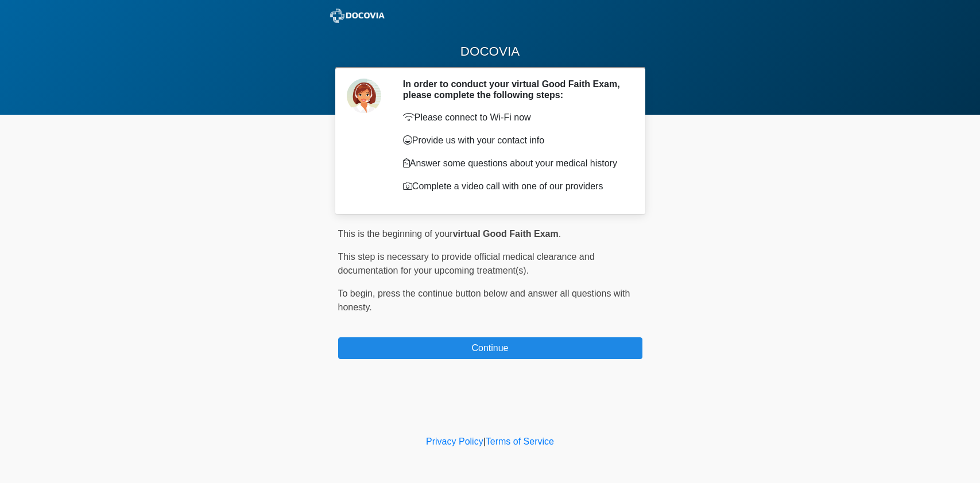  Describe the element at coordinates (357, 16) in the screenshot. I see `img: ABC Med Spa- GFEase Logo` at that location.